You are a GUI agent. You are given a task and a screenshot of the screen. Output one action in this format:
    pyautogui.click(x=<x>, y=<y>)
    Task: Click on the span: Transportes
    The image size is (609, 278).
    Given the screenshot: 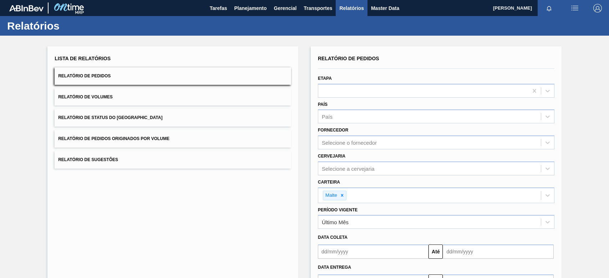 What is the action you would take?
    pyautogui.click(x=318, y=8)
    